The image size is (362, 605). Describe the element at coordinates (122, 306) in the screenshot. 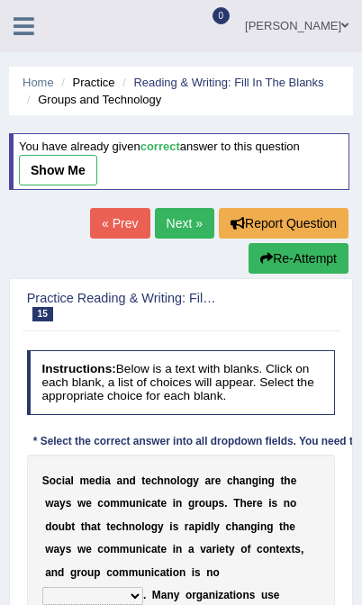

I see `h2: Practice Reading & Writing: Fill In The Blanks` at that location.